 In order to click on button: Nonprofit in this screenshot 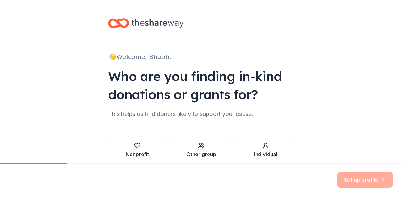, I will do `click(137, 150)`.